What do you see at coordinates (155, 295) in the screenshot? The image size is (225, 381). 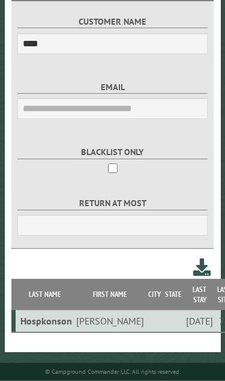 I see `th: City` at bounding box center [155, 295].